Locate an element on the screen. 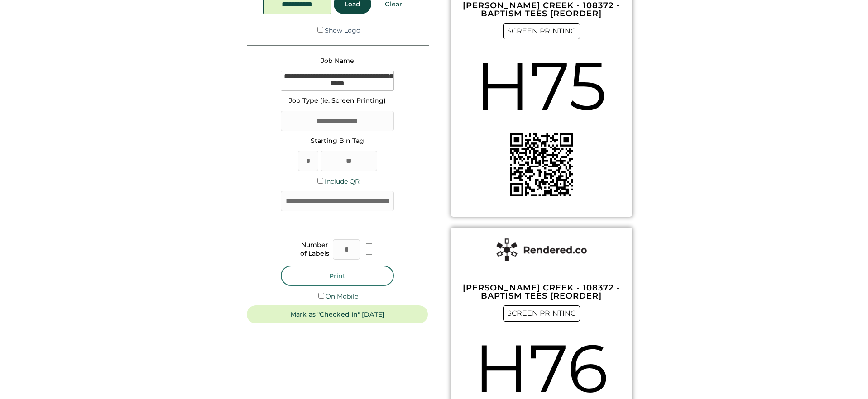 The width and height of the screenshot is (868, 399). label: Include QR is located at coordinates (342, 182).